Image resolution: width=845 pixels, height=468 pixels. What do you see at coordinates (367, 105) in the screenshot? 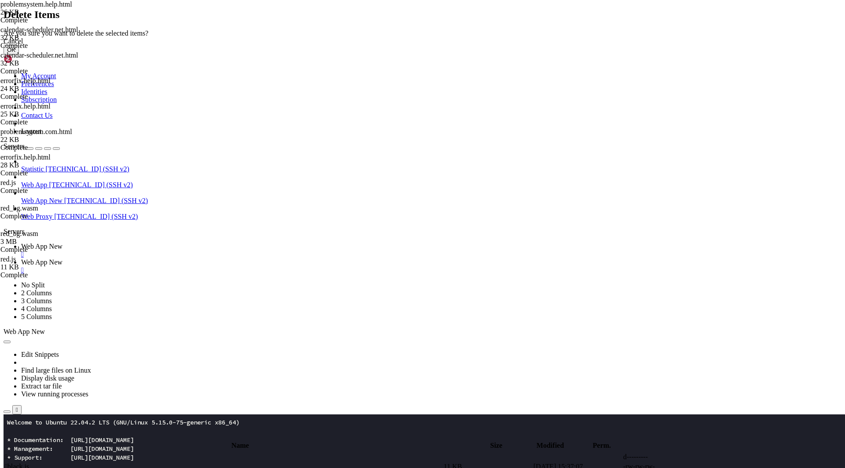
I see `x-row: root@175198:~#` at bounding box center [367, 105].